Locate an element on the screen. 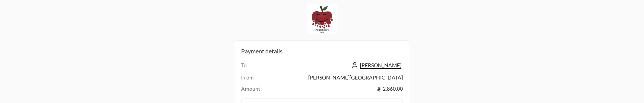 Image resolution: width=644 pixels, height=103 pixels. h2: Payment details is located at coordinates (322, 51).